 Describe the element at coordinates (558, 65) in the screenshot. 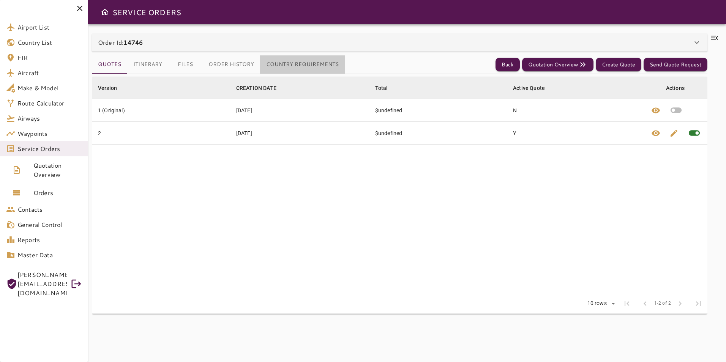

I see `button: Quotation Overview` at that location.